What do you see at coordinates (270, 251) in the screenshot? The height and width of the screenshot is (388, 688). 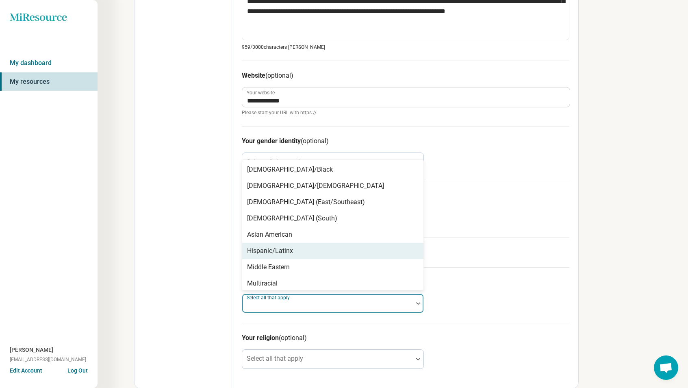 I see `div: Hispanic/Latinx` at bounding box center [270, 251].